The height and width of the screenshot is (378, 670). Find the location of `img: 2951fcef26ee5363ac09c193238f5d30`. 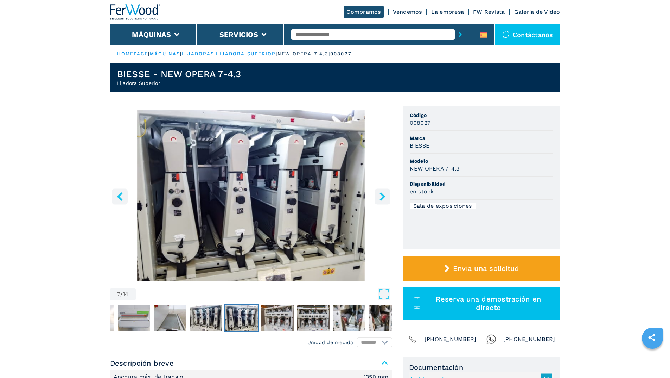

img: 2951fcef26ee5363ac09c193238f5d30 is located at coordinates (206, 318).